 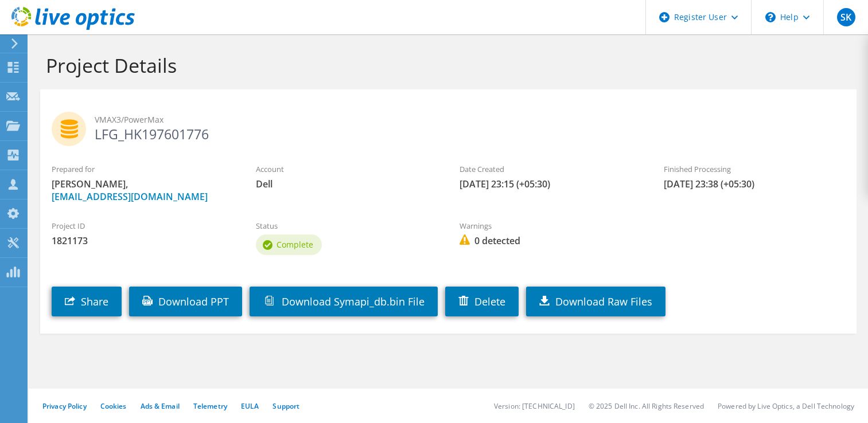 I want to click on a: EULA, so click(x=250, y=406).